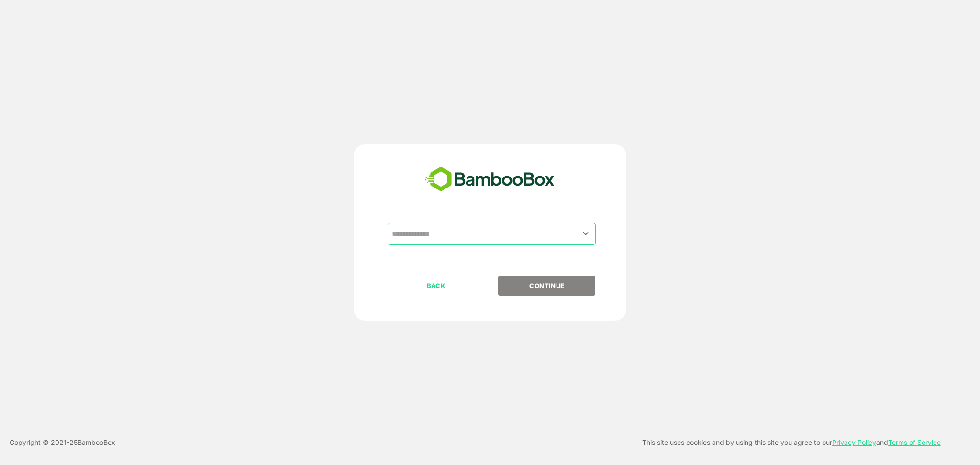  Describe the element at coordinates (791, 443) in the screenshot. I see `p: This site uses cookies and by using this site you agree to our and` at that location.